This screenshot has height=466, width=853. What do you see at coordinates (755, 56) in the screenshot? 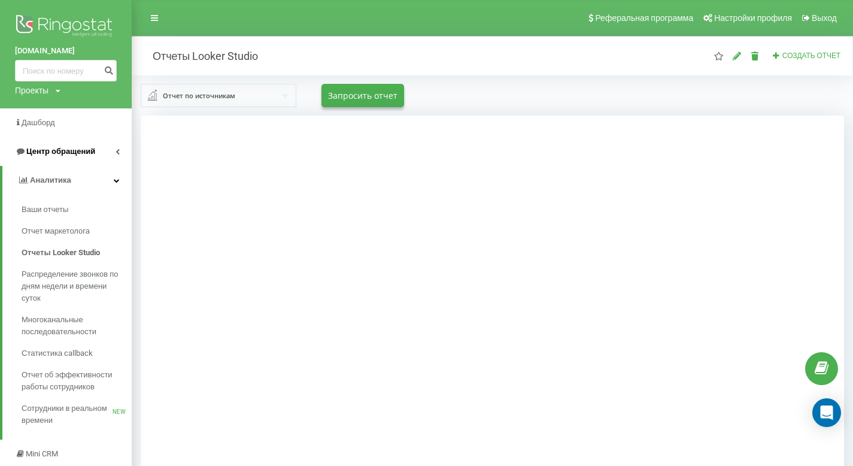
I see `i: Удалить отчет` at bounding box center [755, 56].